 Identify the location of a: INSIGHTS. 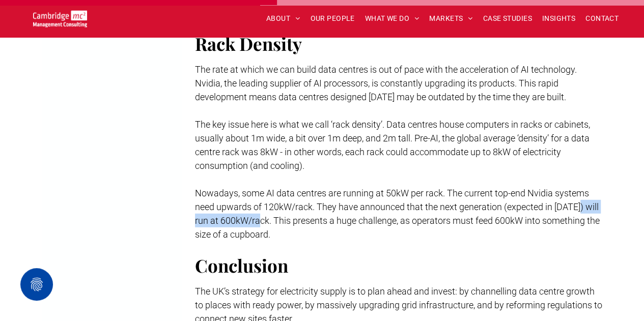
(558, 19).